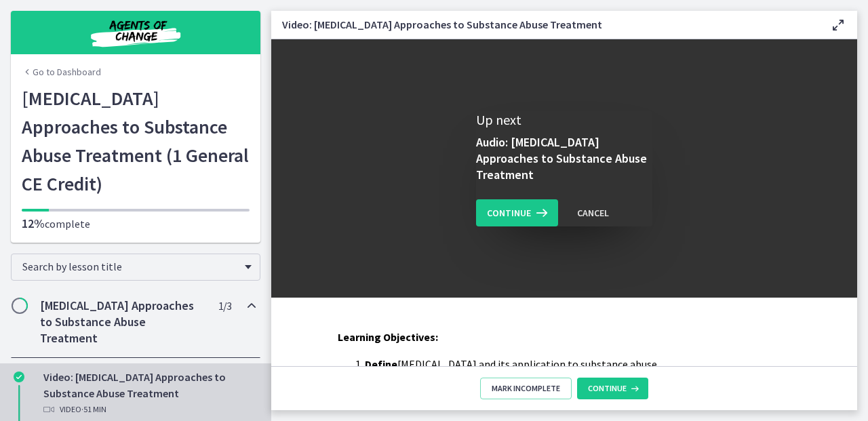 This screenshot has height=421, width=868. Describe the element at coordinates (525, 388) in the screenshot. I see `button: Mark Incomplete` at that location.